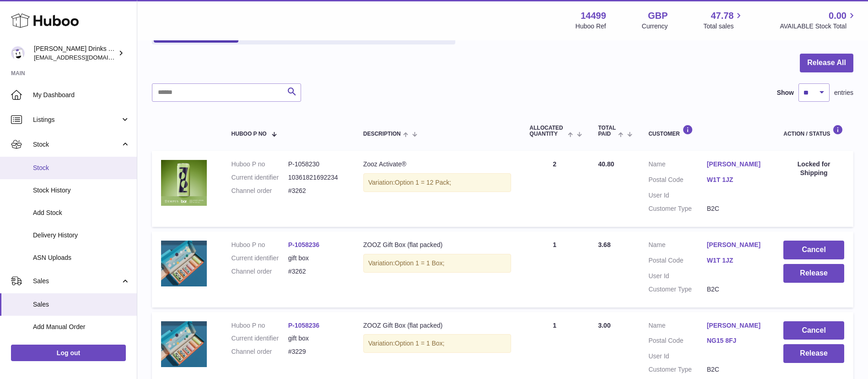 This screenshot has height=379, width=868. What do you see at coordinates (317, 177) in the screenshot?
I see `dd: 10361821692234` at bounding box center [317, 177].